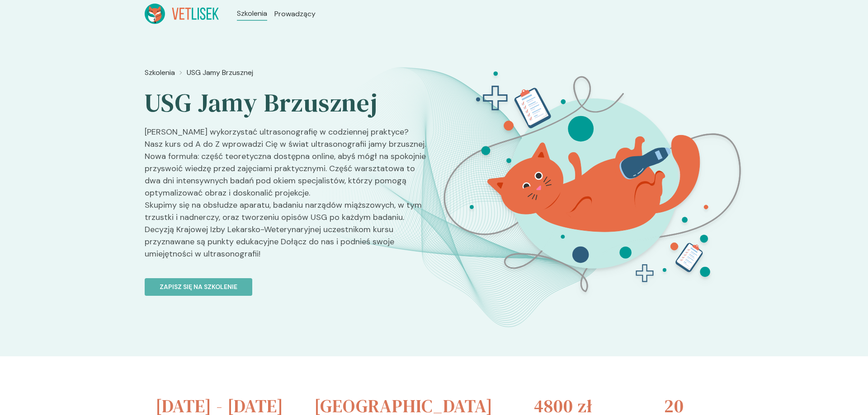 This screenshot has width=868, height=415. Describe the element at coordinates (594, 184) in the screenshot. I see `img: ZpbG_B5LeNNTxNnN_USG_JB_BT.svg` at that location.